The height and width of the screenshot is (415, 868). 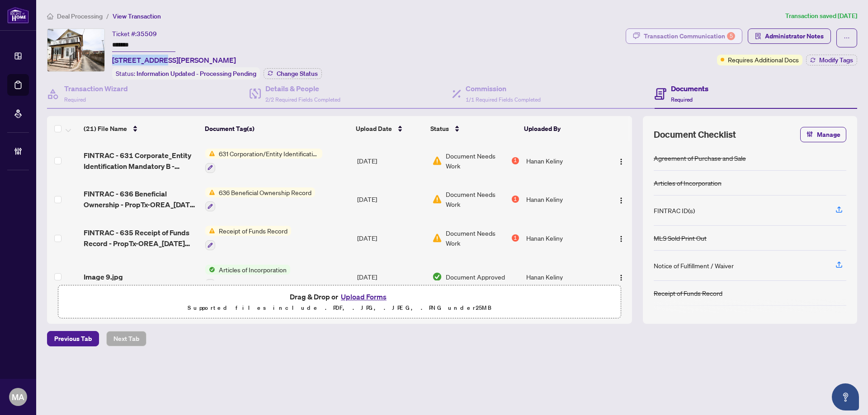 I want to click on span: ellipsis, so click(x=847, y=38).